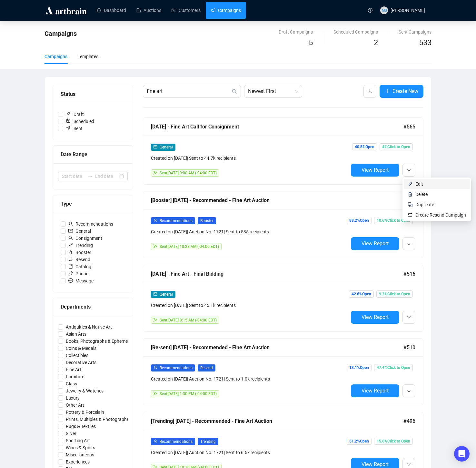 The width and height of the screenshot is (476, 468). What do you see at coordinates (71, 384) in the screenshot?
I see `span: Glass` at bounding box center [71, 384].